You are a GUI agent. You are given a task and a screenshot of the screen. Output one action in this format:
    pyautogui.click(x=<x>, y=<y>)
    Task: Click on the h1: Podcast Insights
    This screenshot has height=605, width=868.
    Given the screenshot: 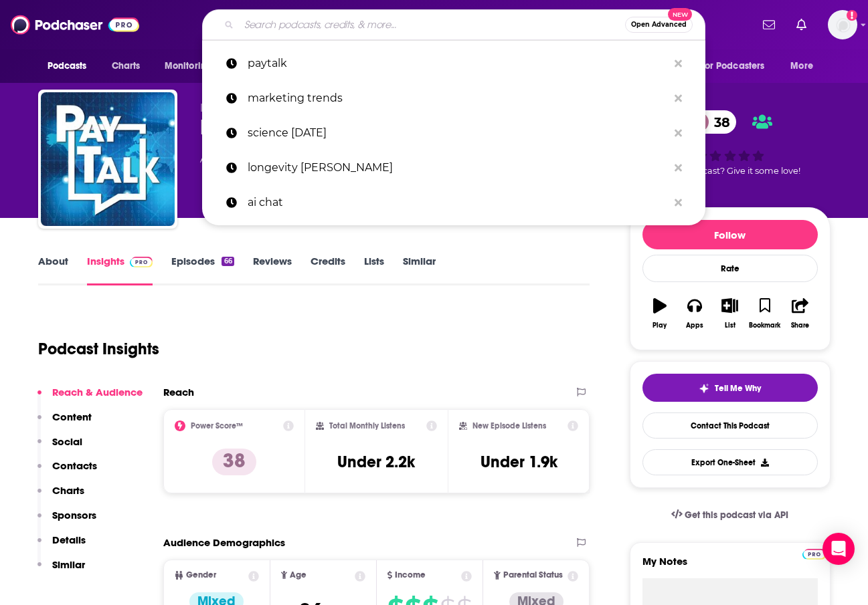 What is the action you would take?
    pyautogui.click(x=98, y=349)
    